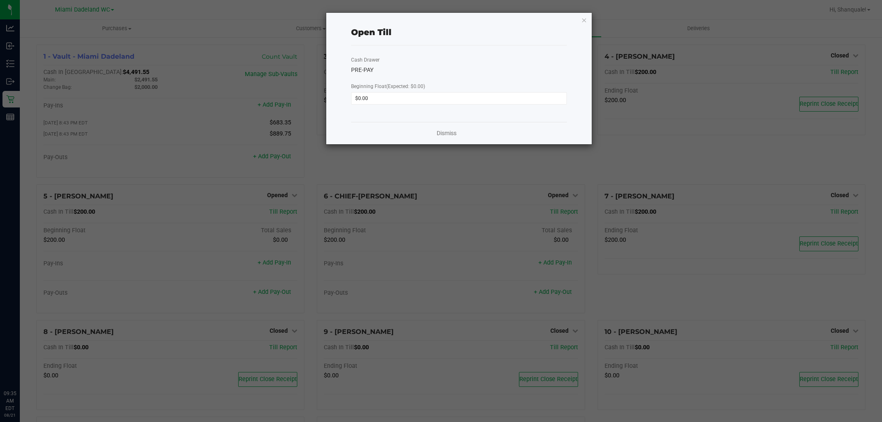  Describe the element at coordinates (365, 60) in the screenshot. I see `label: Cash Drawer` at that location.